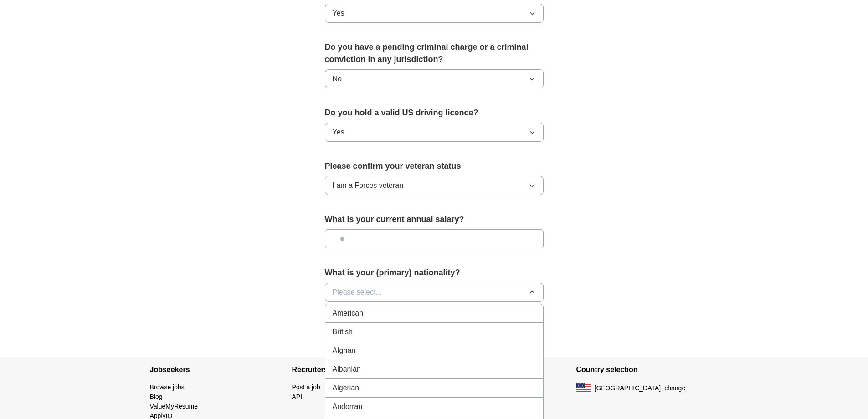 This screenshot has width=868, height=419. What do you see at coordinates (434, 54) in the screenshot?
I see `label: Do you have a pending criminal charge or a criminal conviction in any jurisdiction?` at bounding box center [434, 54].